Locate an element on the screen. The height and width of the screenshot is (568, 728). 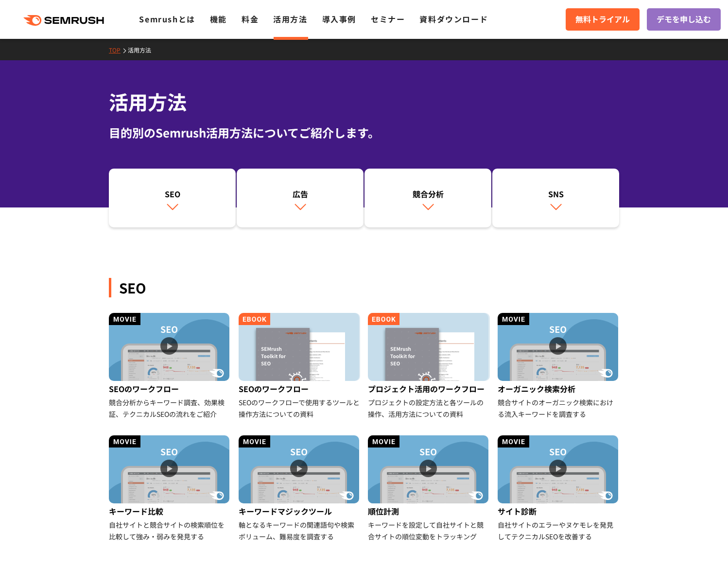
div: プロジェクトの設定方法と各ツールの操作、活用方法についての資料 is located at coordinates (429, 408).